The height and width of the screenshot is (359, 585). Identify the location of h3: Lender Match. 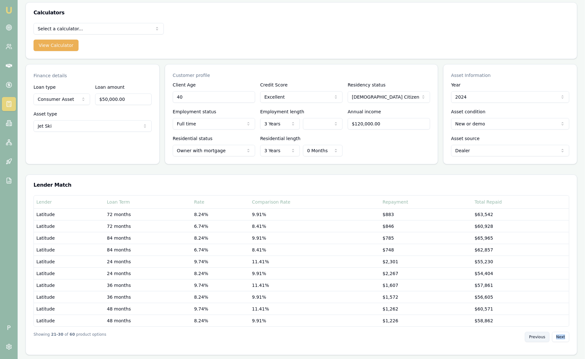
(301, 185).